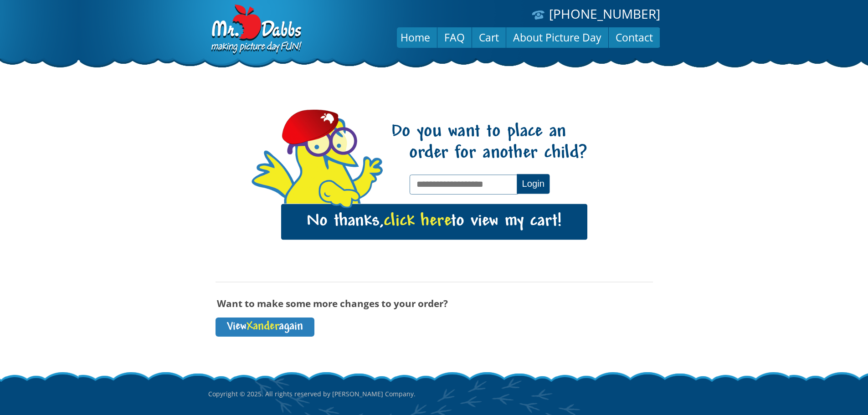 The height and width of the screenshot is (415, 868). I want to click on button: Login, so click(533, 184).